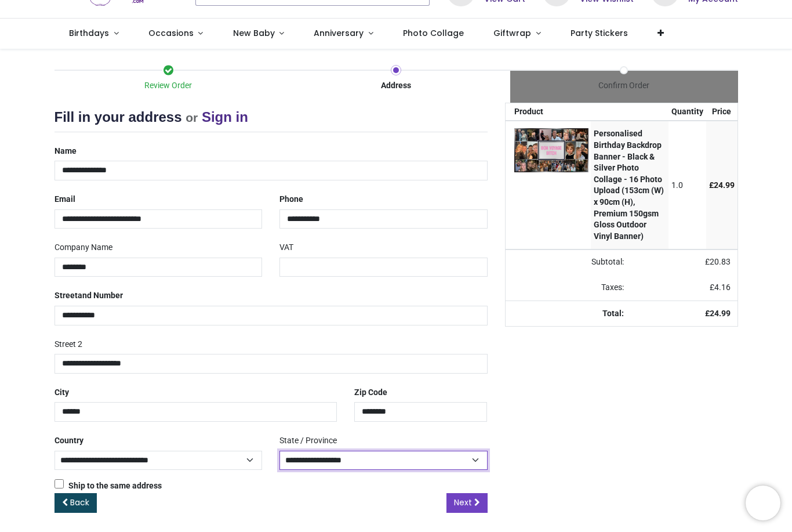 The height and width of the screenshot is (532, 792). I want to click on th: Price, so click(722, 112).